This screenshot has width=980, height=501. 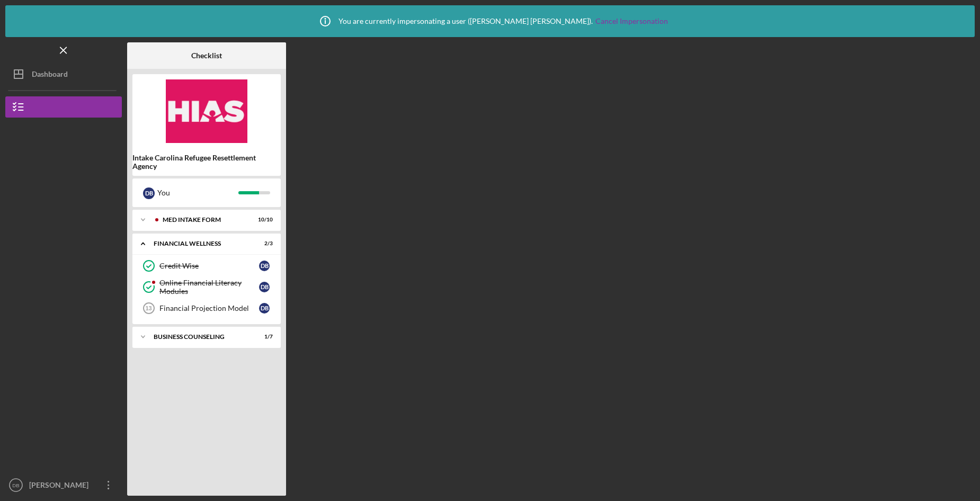 What do you see at coordinates (207, 287) in the screenshot?
I see `a: Online Financial Literacy ModulesDB` at bounding box center [207, 287].